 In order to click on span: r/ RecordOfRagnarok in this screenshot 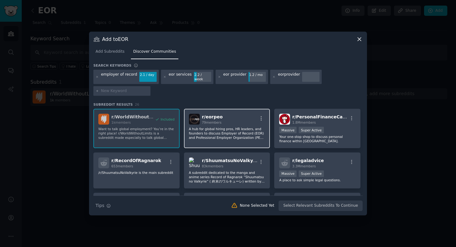, I will do `click(136, 161)`.